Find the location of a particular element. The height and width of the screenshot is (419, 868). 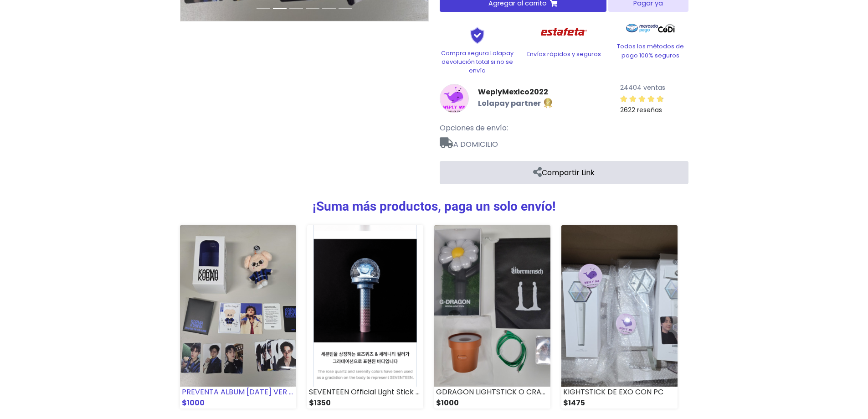

a: KIGHTSTICK DE EXO CON PC $1475 is located at coordinates (619, 317).